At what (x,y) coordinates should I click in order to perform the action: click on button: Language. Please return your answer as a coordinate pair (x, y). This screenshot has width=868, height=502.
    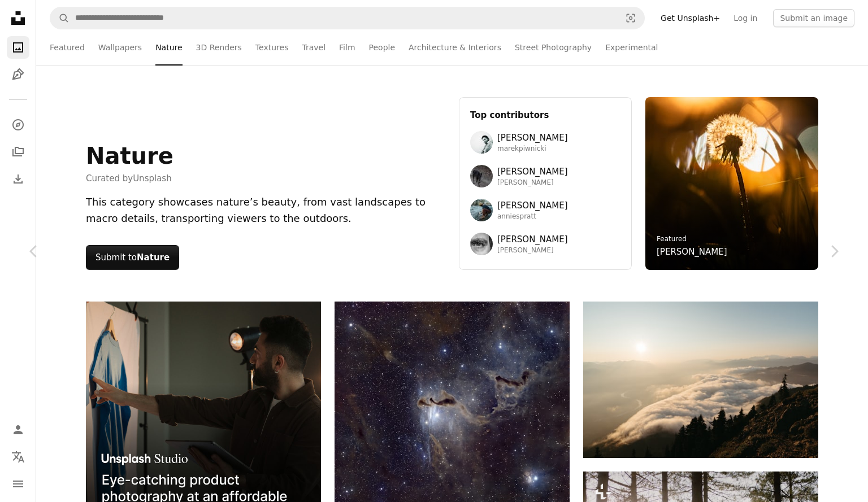
    Looking at the image, I should click on (18, 457).